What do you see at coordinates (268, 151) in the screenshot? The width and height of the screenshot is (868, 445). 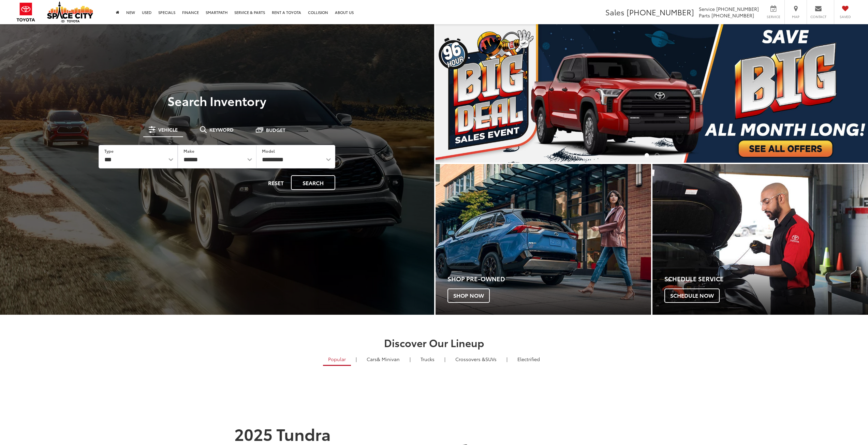 I see `label: Model` at bounding box center [268, 151].